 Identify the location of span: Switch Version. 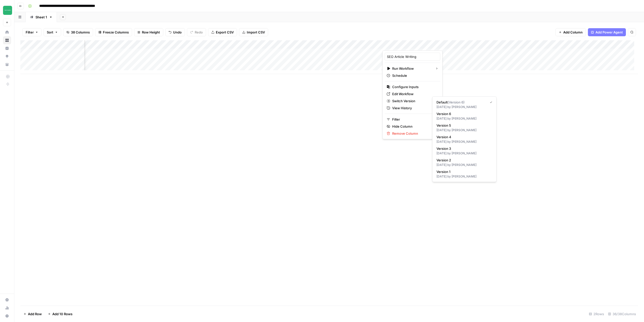
(412, 101).